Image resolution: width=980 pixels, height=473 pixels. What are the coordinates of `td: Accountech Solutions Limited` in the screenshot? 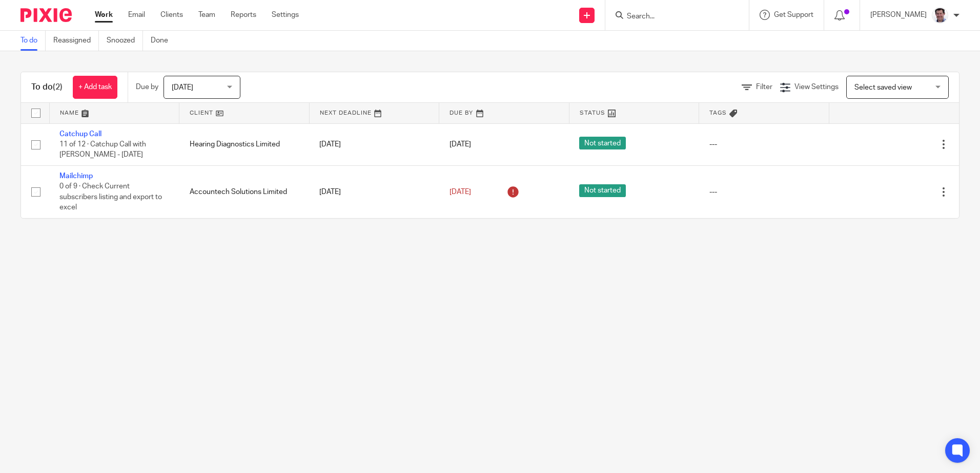 It's located at (245, 192).